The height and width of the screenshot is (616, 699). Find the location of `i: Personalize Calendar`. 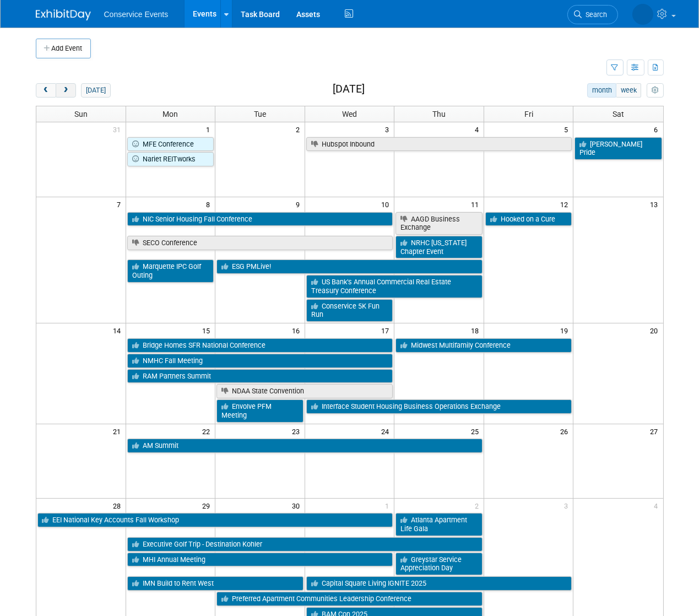

i: Personalize Calendar is located at coordinates (655, 90).